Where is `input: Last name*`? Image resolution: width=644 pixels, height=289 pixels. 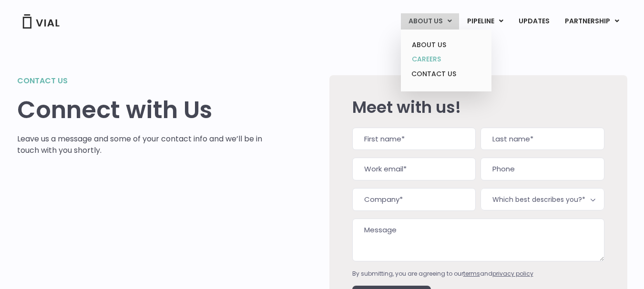 input: Last name* is located at coordinates (542, 139).